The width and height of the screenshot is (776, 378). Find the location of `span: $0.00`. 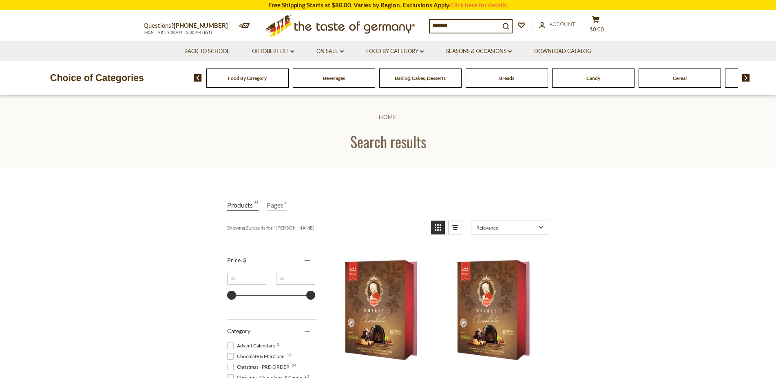

span: $0.00 is located at coordinates (597, 29).